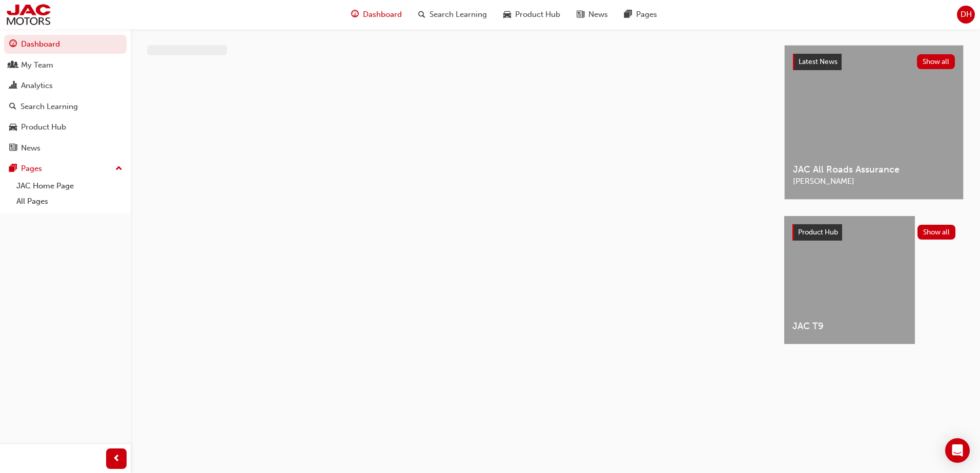  Describe the element at coordinates (598, 15) in the screenshot. I see `span: News` at that location.